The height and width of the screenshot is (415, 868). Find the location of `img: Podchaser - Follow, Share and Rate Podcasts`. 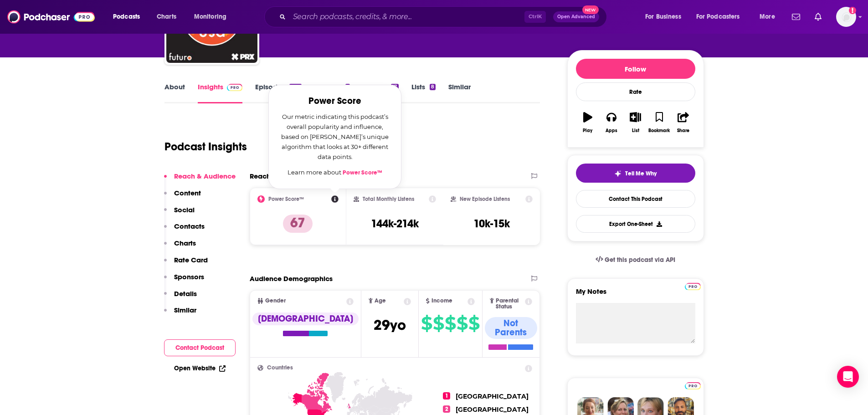

img: Podchaser - Follow, Share and Rate Podcasts is located at coordinates (51, 17).